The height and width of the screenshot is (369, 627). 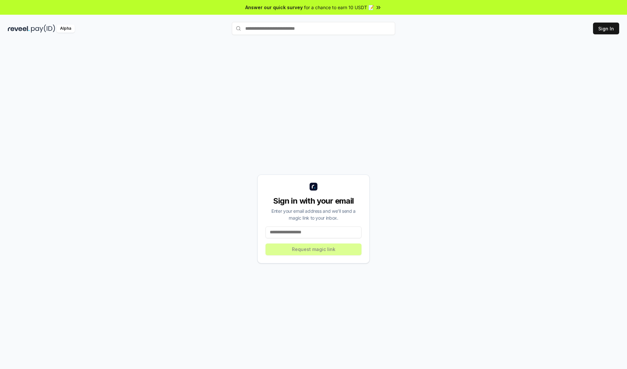 What do you see at coordinates (314, 201) in the screenshot?
I see `div: Sign in with your email` at bounding box center [314, 201].